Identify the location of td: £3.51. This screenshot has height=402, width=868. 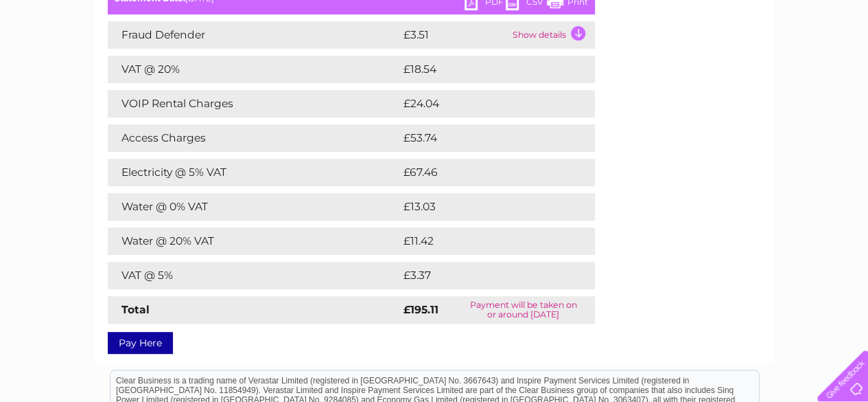
(455, 35).